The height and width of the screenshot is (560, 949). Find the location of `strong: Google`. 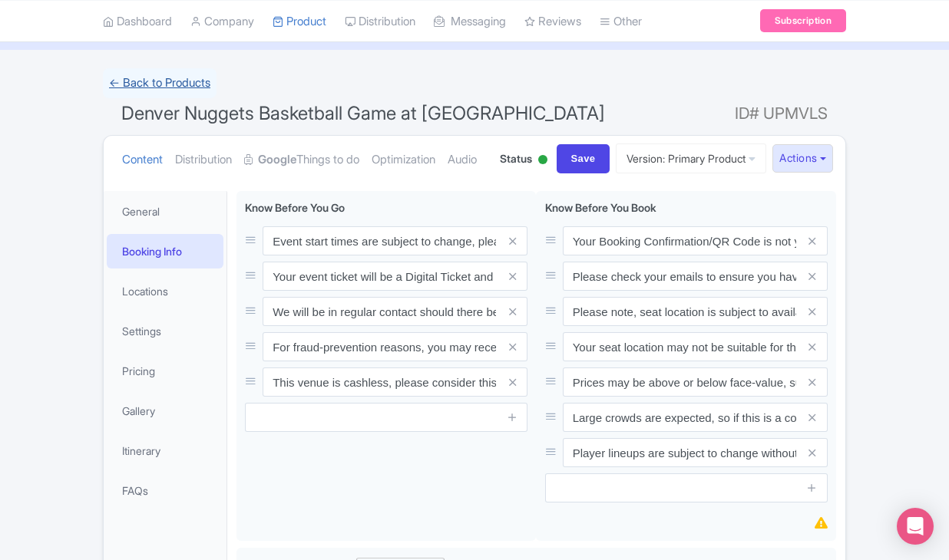

strong: Google is located at coordinates (277, 160).